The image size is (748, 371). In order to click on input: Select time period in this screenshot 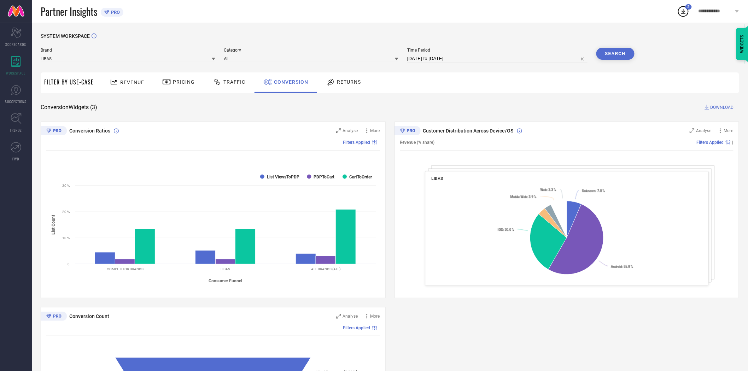, I will do `click(497, 59)`.